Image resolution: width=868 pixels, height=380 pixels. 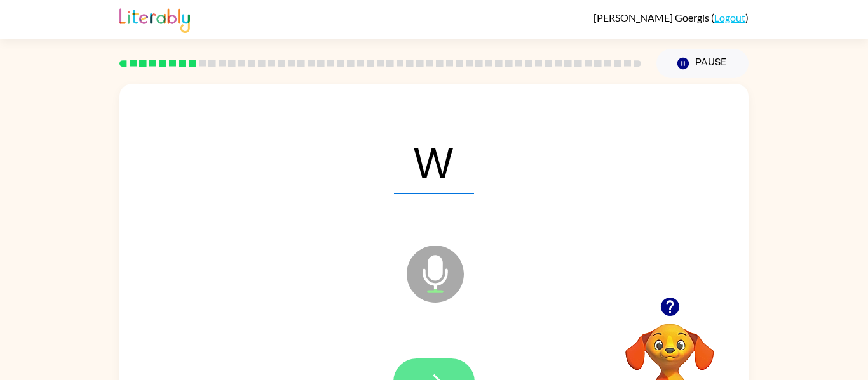 What do you see at coordinates (702, 64) in the screenshot?
I see `button: Pause` at bounding box center [702, 64].